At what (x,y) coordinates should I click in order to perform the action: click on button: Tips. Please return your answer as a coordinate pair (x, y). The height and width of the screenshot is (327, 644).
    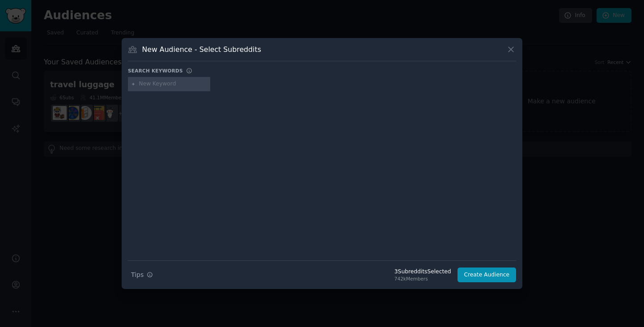
    Looking at the image, I should click on (142, 275).